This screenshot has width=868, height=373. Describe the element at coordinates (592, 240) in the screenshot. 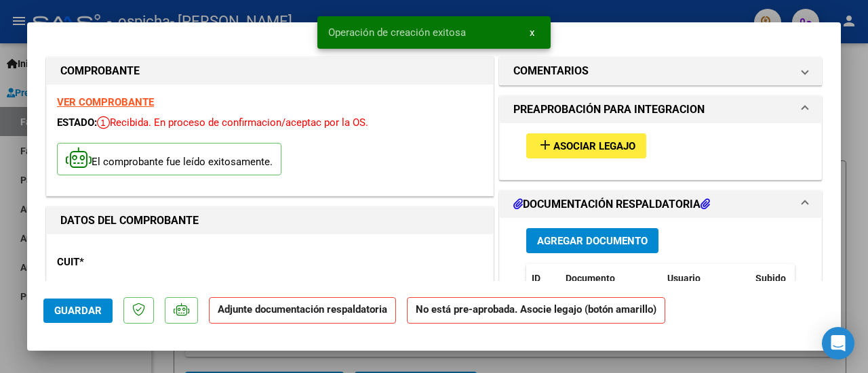

I see `button: Agregar Documento` at that location.